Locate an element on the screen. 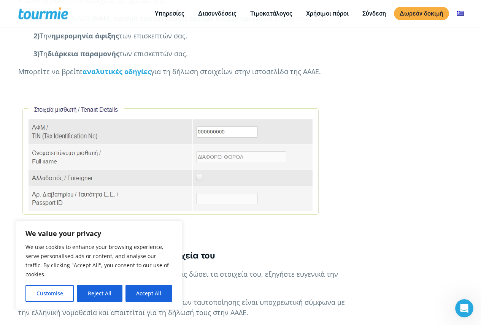 Image resolution: width=481 pixels, height=325 pixels. p: We use cookies to enhance your browsing experience, serve personalised ads or content, and analys... is located at coordinates (99, 261).